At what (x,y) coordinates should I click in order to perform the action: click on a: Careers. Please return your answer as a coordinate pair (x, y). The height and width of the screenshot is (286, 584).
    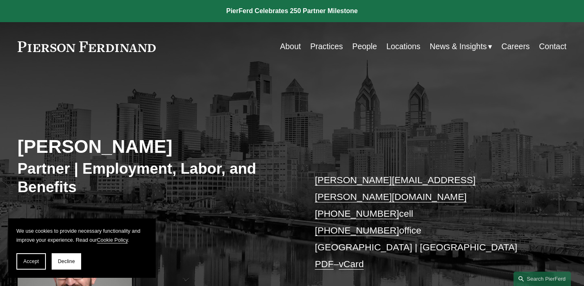
    Looking at the image, I should click on (515, 46).